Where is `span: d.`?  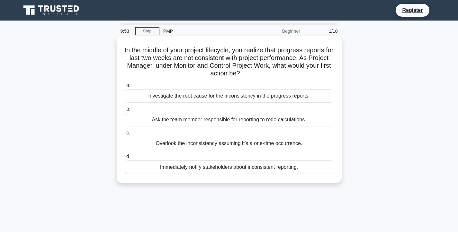
span: d. is located at coordinates (128, 157).